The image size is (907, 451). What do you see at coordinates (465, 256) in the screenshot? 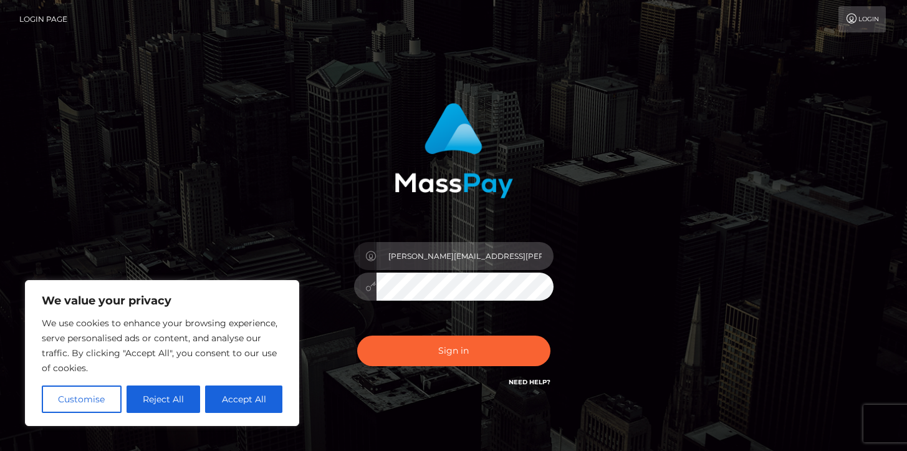
I see `input: Username...` at bounding box center [465, 256].